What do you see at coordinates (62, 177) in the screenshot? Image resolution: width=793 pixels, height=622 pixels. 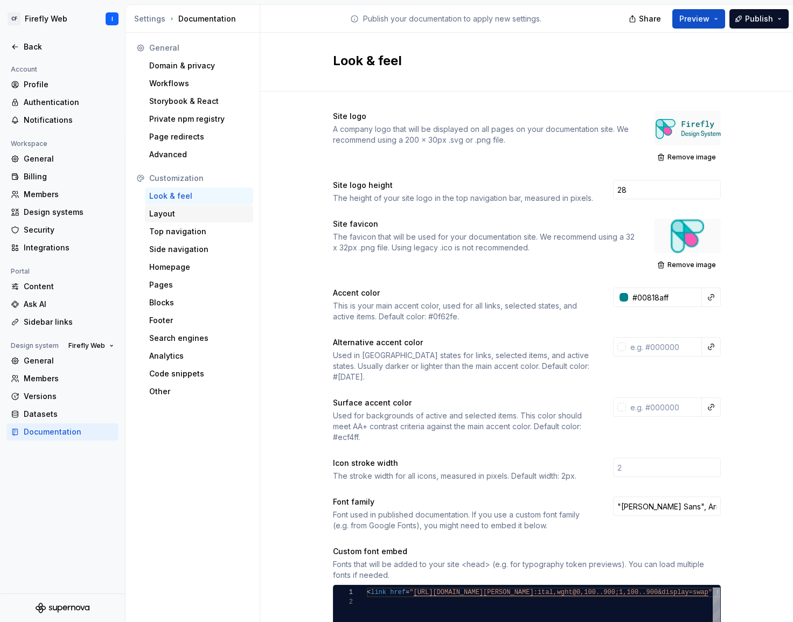 I see `a: Billing` at bounding box center [62, 177].